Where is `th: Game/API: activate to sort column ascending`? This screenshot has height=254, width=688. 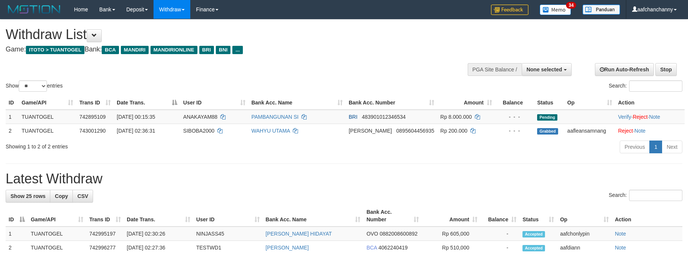
th: Game/API: activate to sort column ascending is located at coordinates (48, 102).